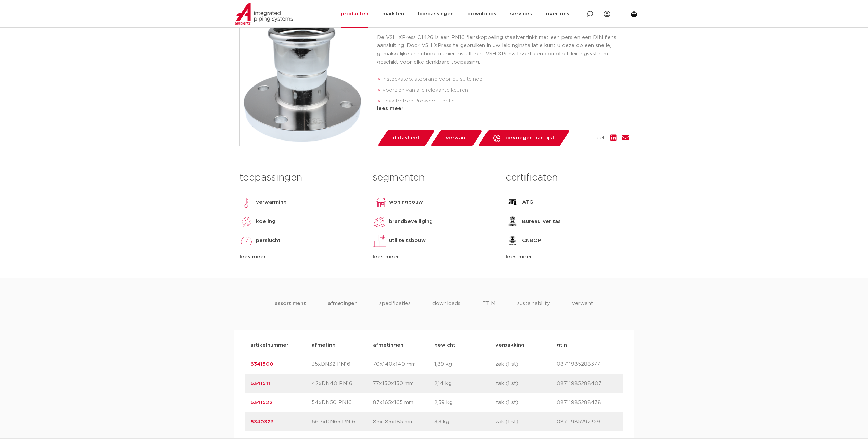 The width and height of the screenshot is (868, 439). I want to click on h3: segmenten, so click(434, 178).